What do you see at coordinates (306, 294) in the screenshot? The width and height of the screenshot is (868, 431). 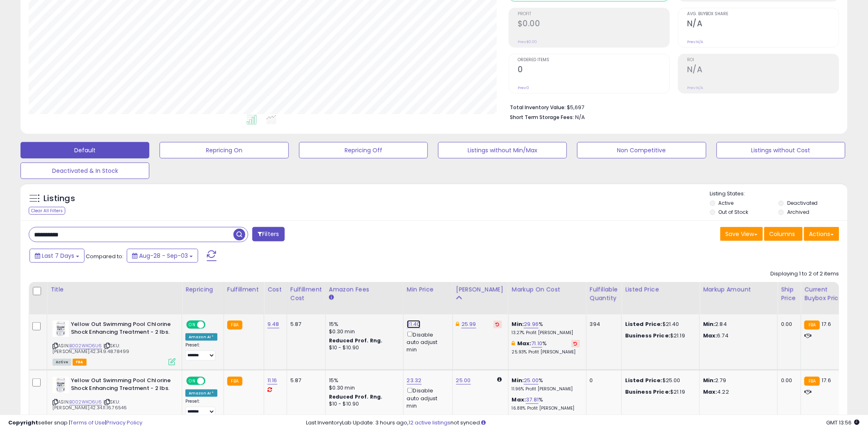 I see `div: Fulfillment Cost` at bounding box center [306, 294].